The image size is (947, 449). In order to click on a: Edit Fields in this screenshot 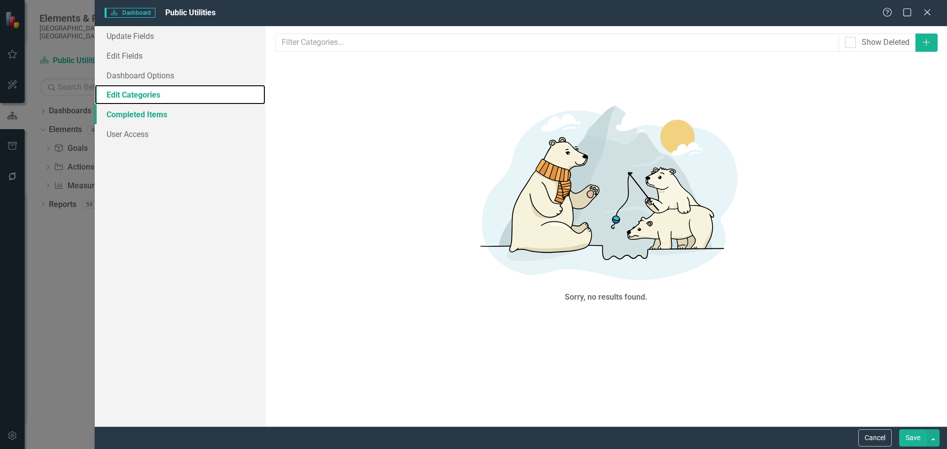, I will do `click(180, 56)`.